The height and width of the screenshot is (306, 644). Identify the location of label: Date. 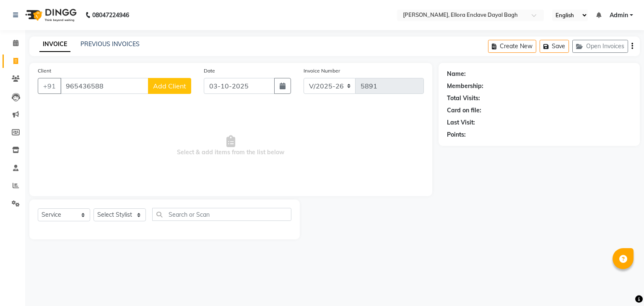
(209, 71).